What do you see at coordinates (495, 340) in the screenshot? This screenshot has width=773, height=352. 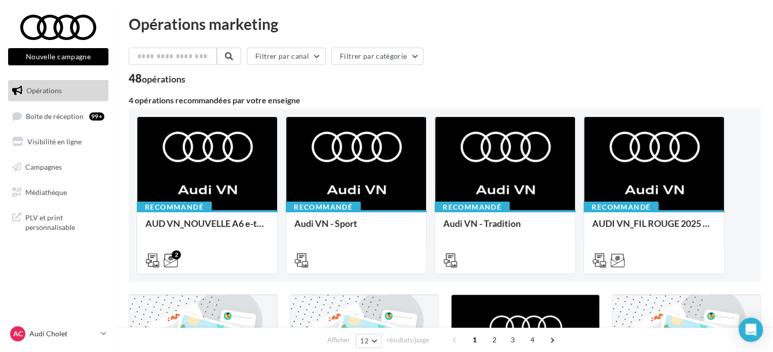 I see `span: 2` at bounding box center [495, 340].